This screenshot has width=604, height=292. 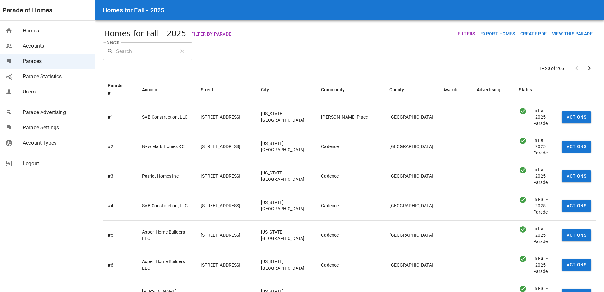 What do you see at coordinates (169, 34) in the screenshot?
I see `div: Homes for Fall - 2025` at bounding box center [169, 34].